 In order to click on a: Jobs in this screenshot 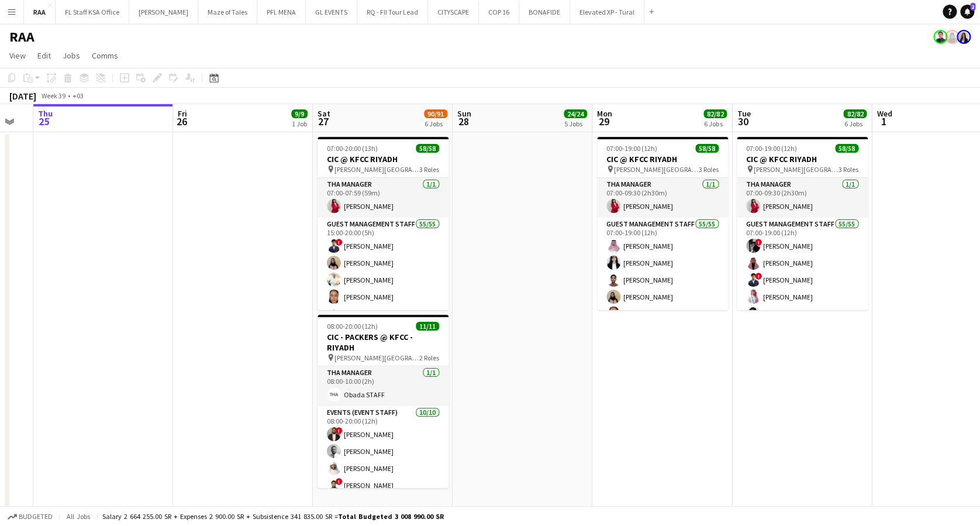, I will do `click(71, 56)`.